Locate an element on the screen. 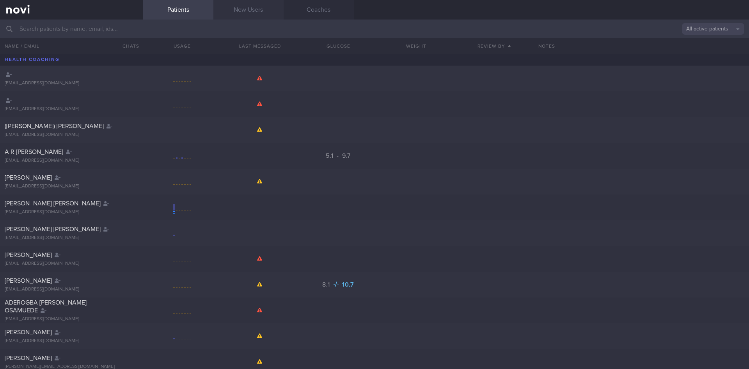 The width and height of the screenshot is (749, 369). span: 8.1 is located at coordinates (327, 285).